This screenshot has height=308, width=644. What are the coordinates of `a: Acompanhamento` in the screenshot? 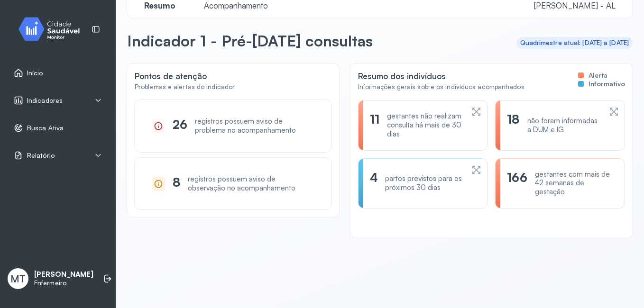 It's located at (236, 5).